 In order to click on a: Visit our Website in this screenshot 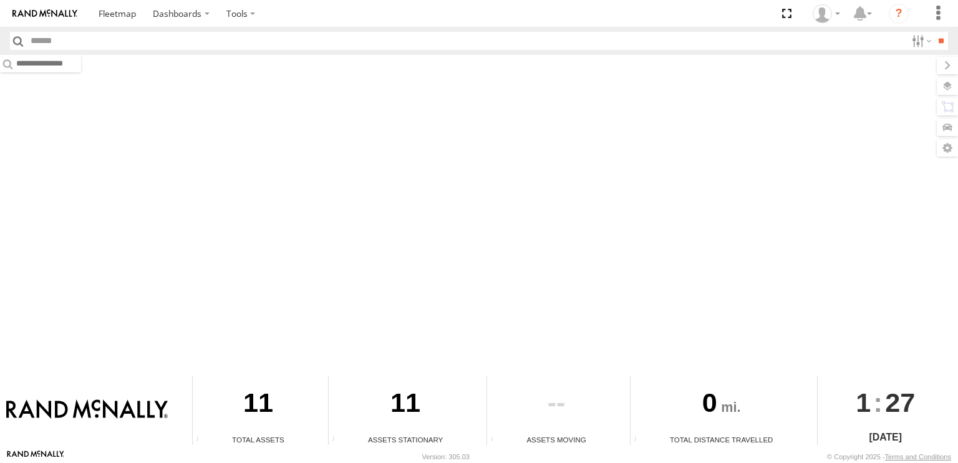, I will do `click(36, 456)`.